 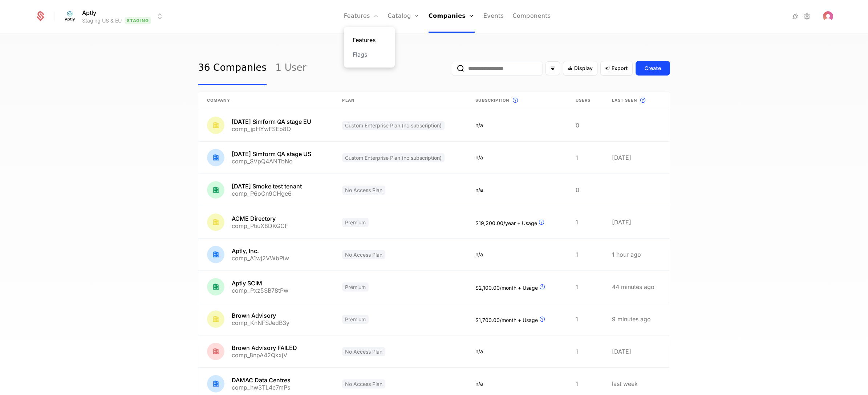 What do you see at coordinates (580, 68) in the screenshot?
I see `button: Display` at bounding box center [580, 68].